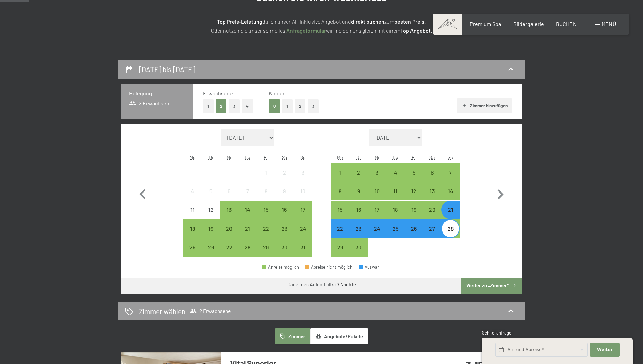  What do you see at coordinates (162, 311) in the screenshot?
I see `h2: Zimmer wählen` at bounding box center [162, 311].